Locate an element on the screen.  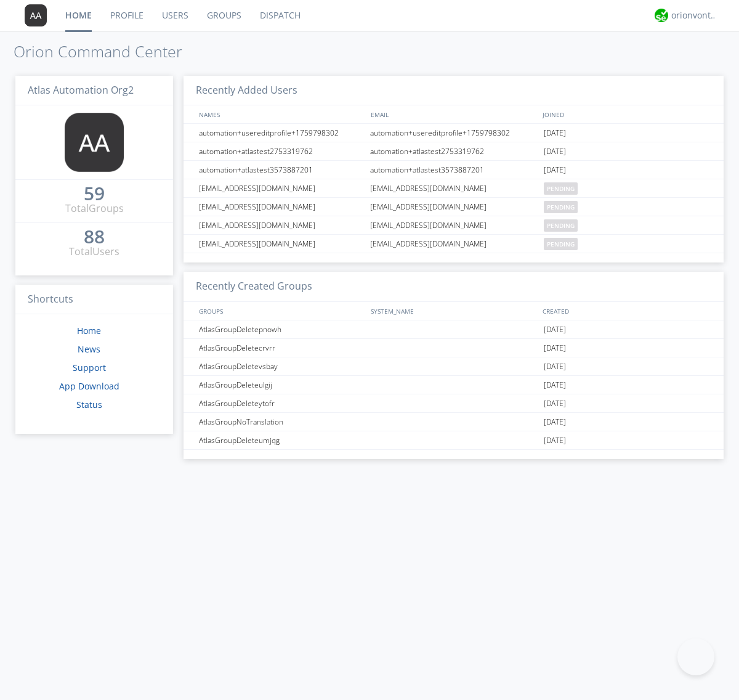
h3: Shortcuts is located at coordinates (94, 299).